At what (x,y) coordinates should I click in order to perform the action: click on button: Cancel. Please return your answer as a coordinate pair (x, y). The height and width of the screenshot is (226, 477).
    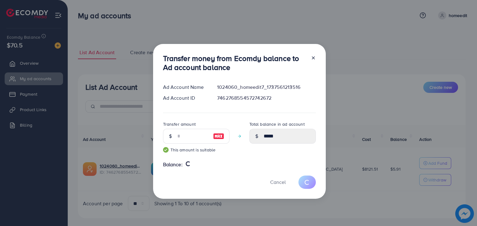
    Looking at the image, I should click on (278, 182).